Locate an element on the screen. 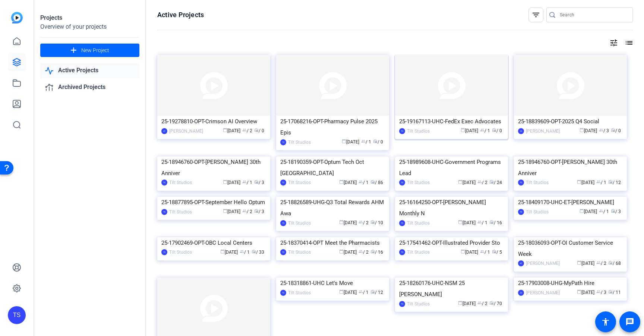 The image size is (644, 336). span: / 5 is located at coordinates (497, 252).